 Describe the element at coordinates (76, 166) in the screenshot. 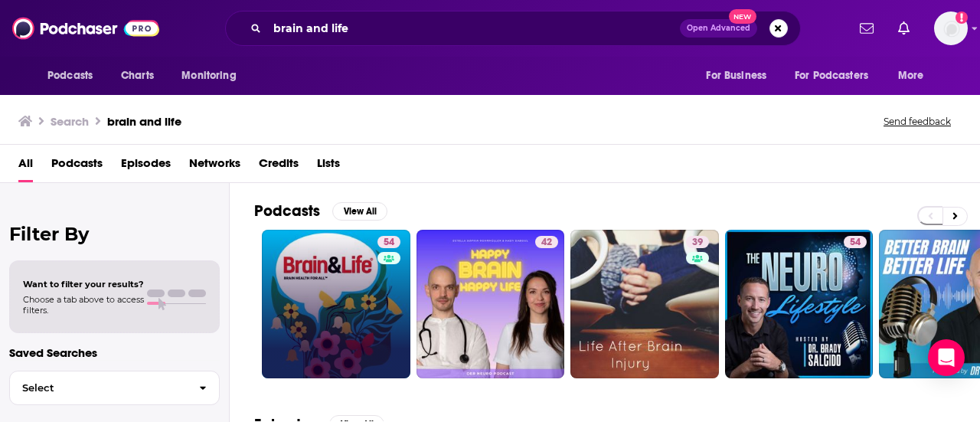

I see `a: Podcasts` at that location.